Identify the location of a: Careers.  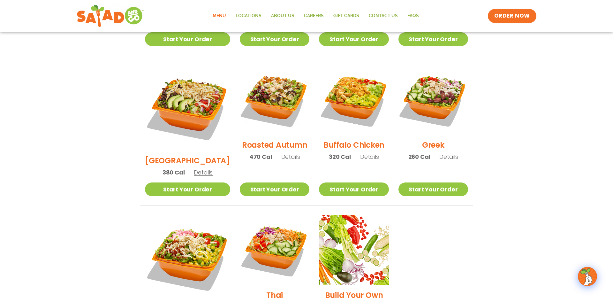
(314, 16).